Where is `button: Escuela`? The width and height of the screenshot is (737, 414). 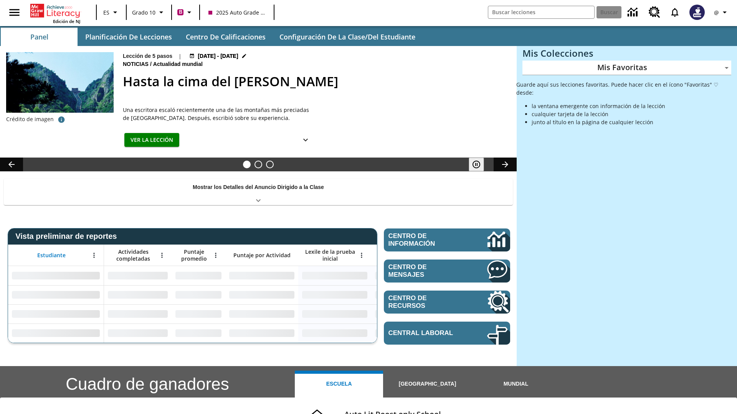
button: Escuela is located at coordinates (339, 385).